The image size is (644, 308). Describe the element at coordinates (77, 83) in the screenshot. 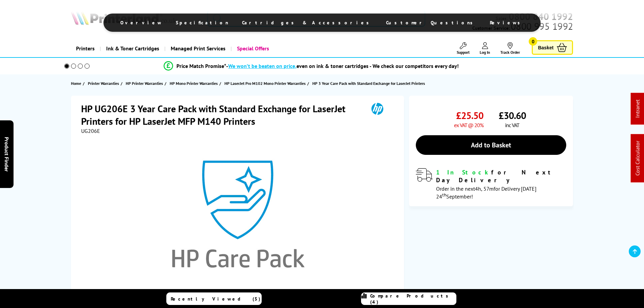

I see `a: Home` at that location.